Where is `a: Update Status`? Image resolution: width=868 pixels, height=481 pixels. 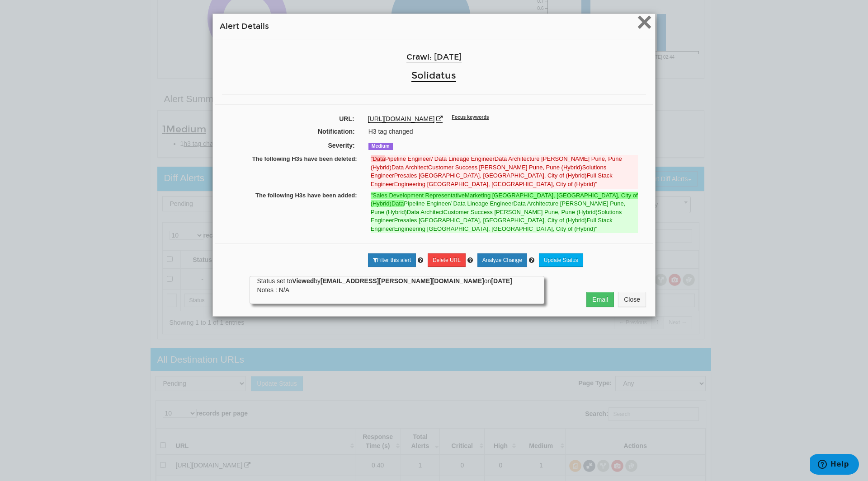
a: Update Status is located at coordinates (561, 261).